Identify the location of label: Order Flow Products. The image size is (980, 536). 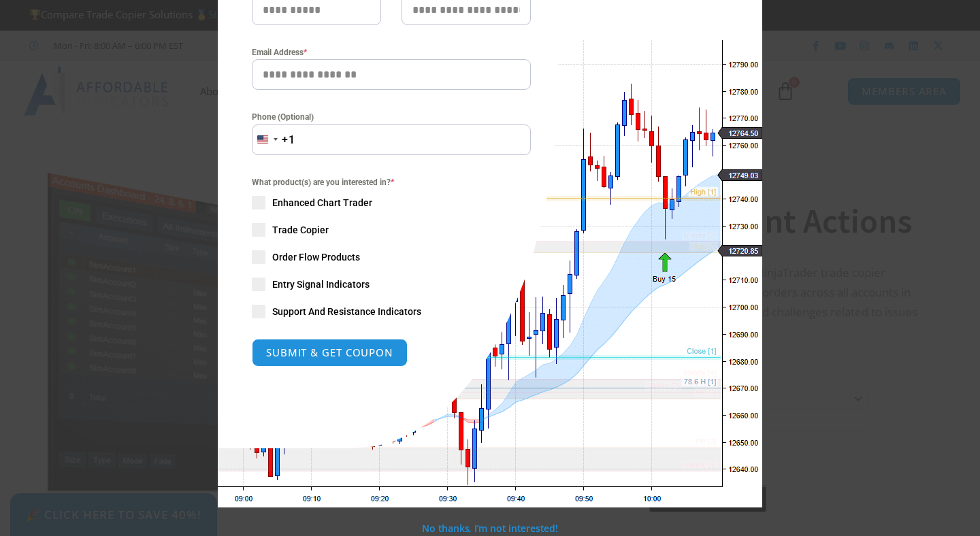
(391, 257).